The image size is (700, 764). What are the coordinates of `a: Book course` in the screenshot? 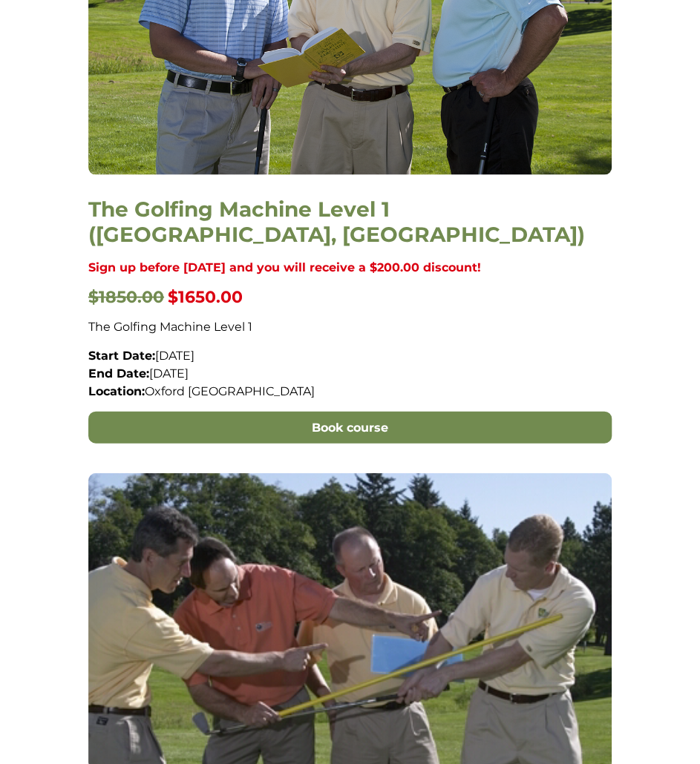 It's located at (349, 428).